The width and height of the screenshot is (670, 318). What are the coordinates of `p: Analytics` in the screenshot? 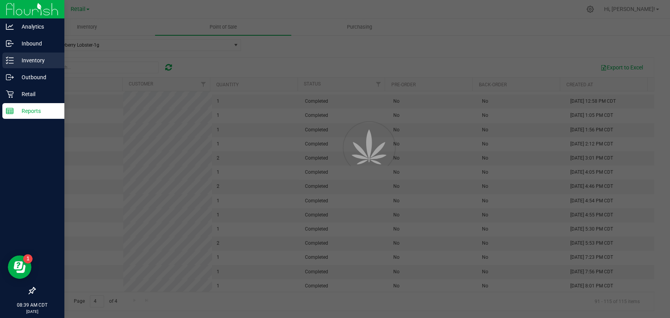 It's located at (37, 27).